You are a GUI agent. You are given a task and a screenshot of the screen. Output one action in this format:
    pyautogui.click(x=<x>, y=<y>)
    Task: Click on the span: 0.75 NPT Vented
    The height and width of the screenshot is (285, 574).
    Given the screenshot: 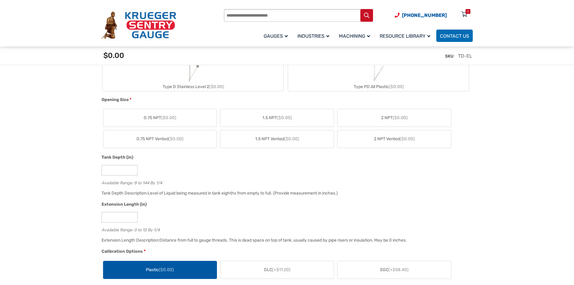 What is the action you would take?
    pyautogui.click(x=160, y=139)
    